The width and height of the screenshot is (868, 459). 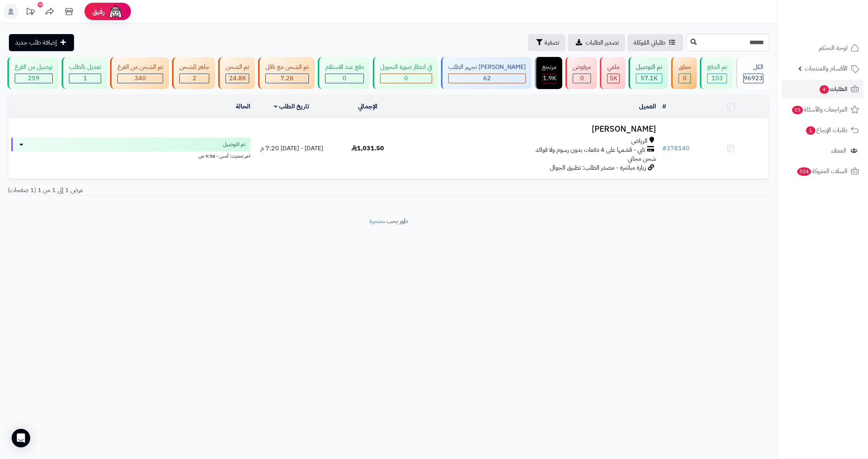 What do you see at coordinates (487, 78) in the screenshot?
I see `div: 62` at bounding box center [487, 78].